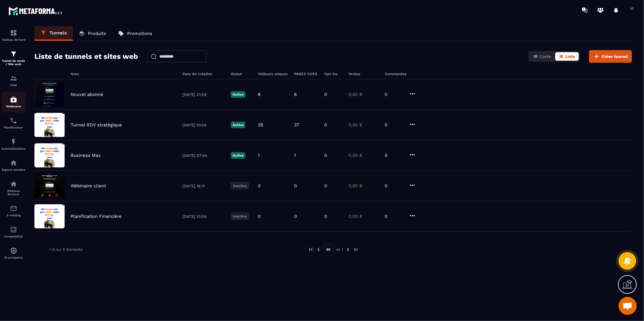  Describe the element at coordinates (14, 102) in the screenshot. I see `a: automationsautomationsWebinaire` at that location.